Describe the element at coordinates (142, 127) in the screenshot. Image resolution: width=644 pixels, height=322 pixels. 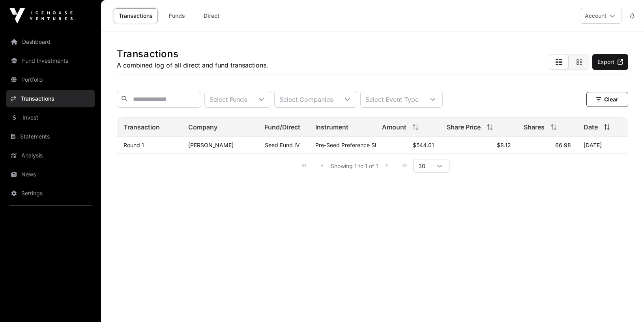
I see `span: Transaction` at that location.